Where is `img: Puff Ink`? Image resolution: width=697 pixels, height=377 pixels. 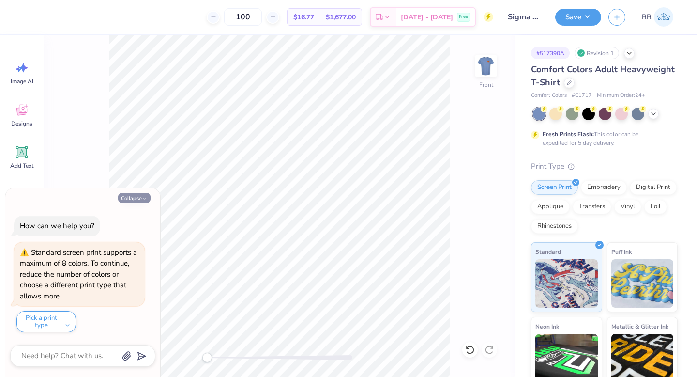 img: Puff Ink is located at coordinates (642, 283).